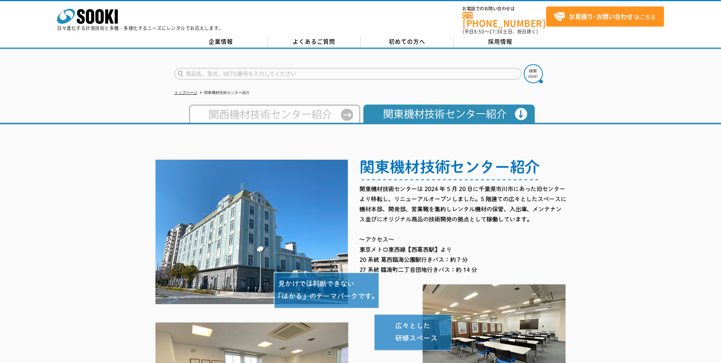 The height and width of the screenshot is (363, 721). Describe the element at coordinates (605, 16) in the screenshot. I see `a: お見積り･お問い合わせはこちら` at that location.